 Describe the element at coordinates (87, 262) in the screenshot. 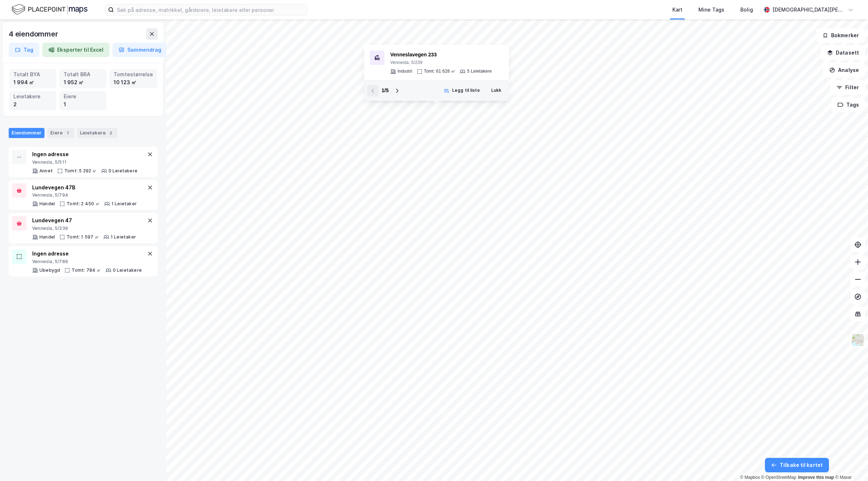

I see `div: Vennesla, 5/789` at that location.